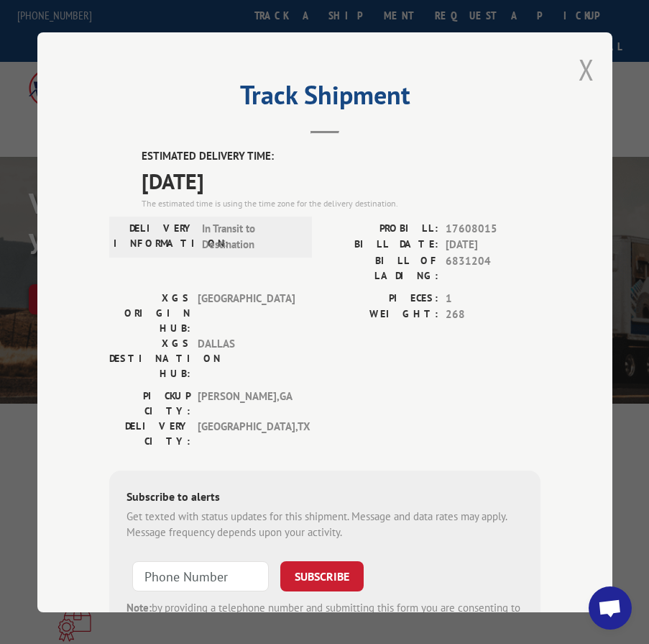 This screenshot has height=644, width=649. I want to click on label: DELIVERY CITY:, so click(150, 433).